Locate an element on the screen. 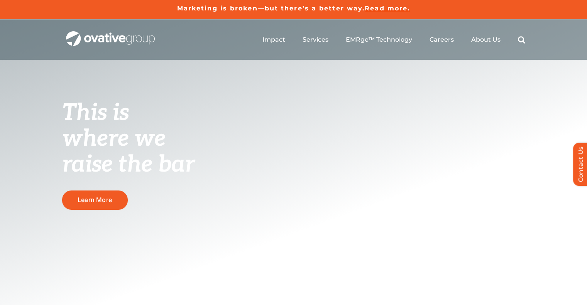  span: Services is located at coordinates (315, 40).